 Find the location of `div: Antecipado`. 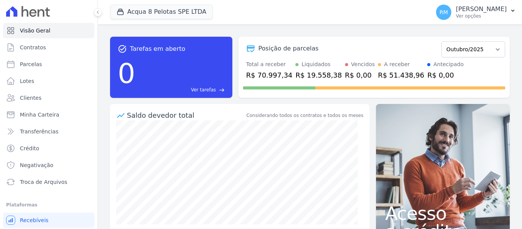

div: Antecipado is located at coordinates (448, 64).